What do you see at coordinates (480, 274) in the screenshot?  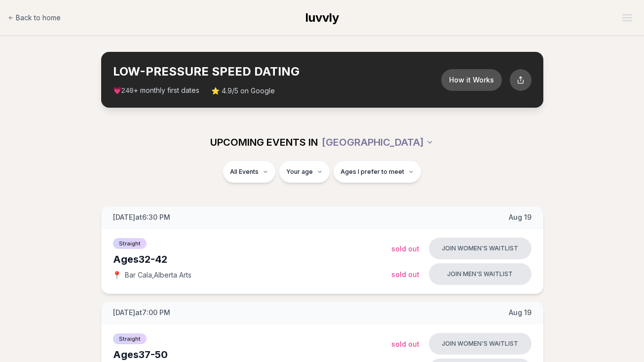 I see `a: Join men's waitlist` at bounding box center [480, 274].